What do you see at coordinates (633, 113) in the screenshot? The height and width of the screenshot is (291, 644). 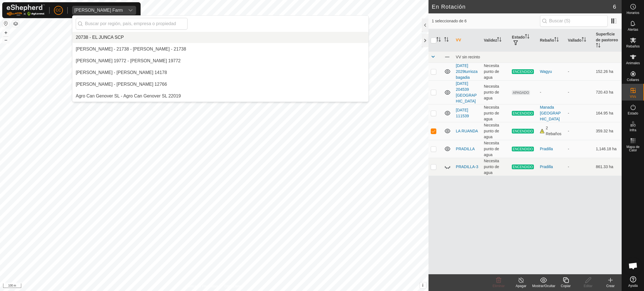 I see `span: Estado` at bounding box center [633, 113].